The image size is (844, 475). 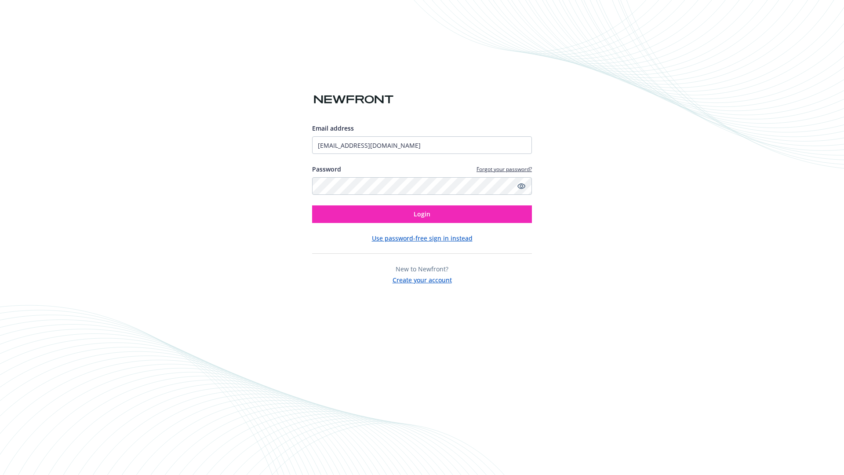 What do you see at coordinates (422, 214) in the screenshot?
I see `span: Login` at bounding box center [422, 214].